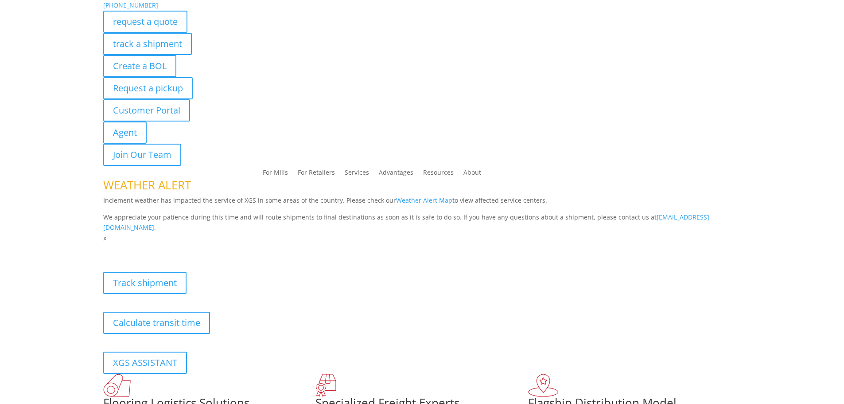 The image size is (844, 404). What do you see at coordinates (202, 249) in the screenshot?
I see `b: Visibility, transparency, and control for your entire supply chain.` at bounding box center [202, 249].